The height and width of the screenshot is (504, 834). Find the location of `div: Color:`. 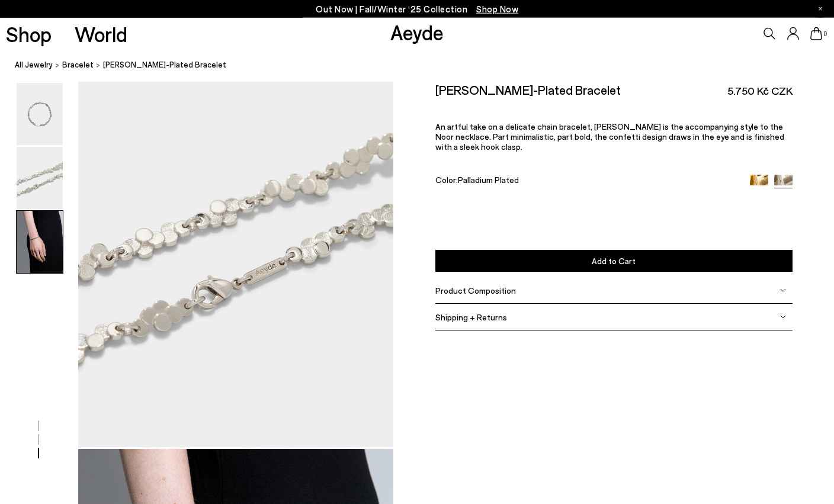

div: Color: is located at coordinates (587, 181).